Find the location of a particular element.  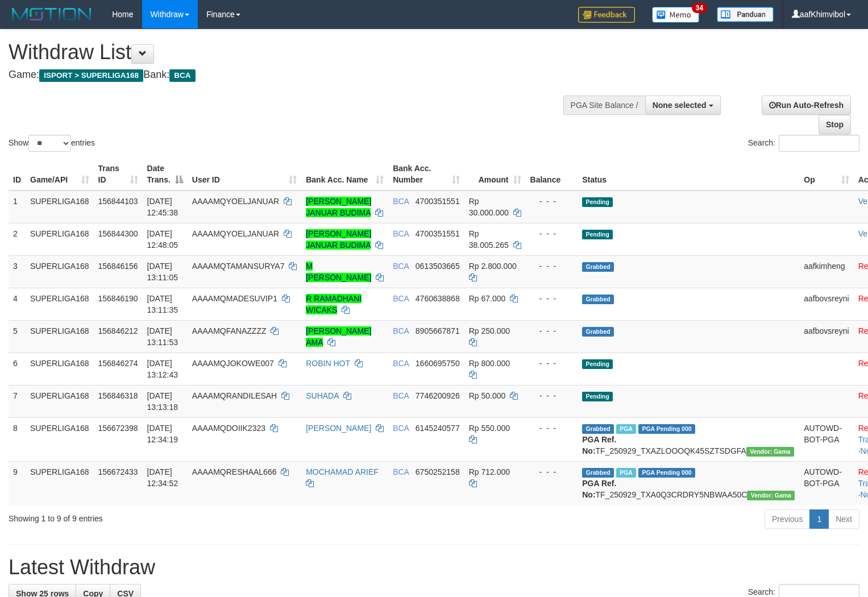

td: 7 is located at coordinates (17, 401).